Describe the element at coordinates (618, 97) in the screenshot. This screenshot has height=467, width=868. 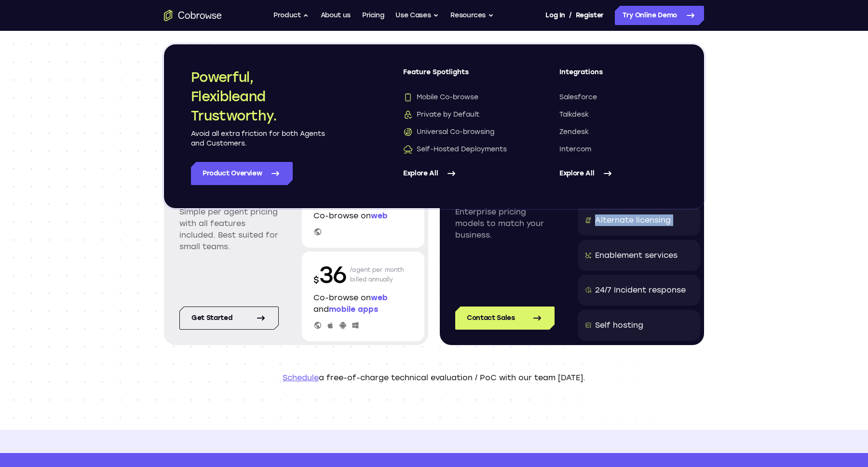
I see `a: Salesforce` at that location.